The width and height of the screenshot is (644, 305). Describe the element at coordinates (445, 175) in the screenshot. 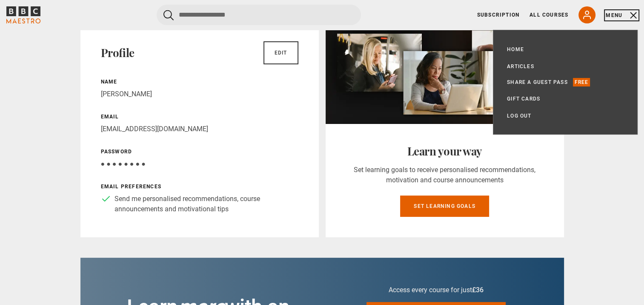

I see `p: Set learning goals to receive personalised recommendations, motivation and course announcements` at that location.